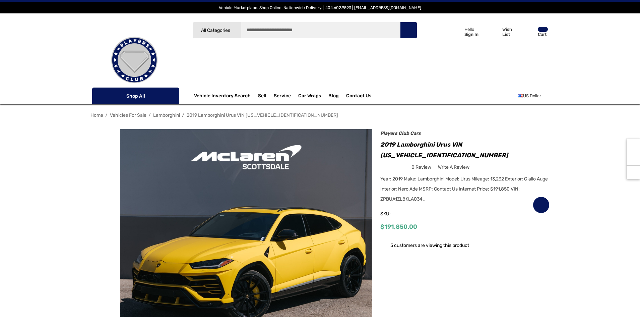 The image size is (640, 317). What do you see at coordinates (399, 227) in the screenshot?
I see `span: $191,850.00` at bounding box center [399, 227].